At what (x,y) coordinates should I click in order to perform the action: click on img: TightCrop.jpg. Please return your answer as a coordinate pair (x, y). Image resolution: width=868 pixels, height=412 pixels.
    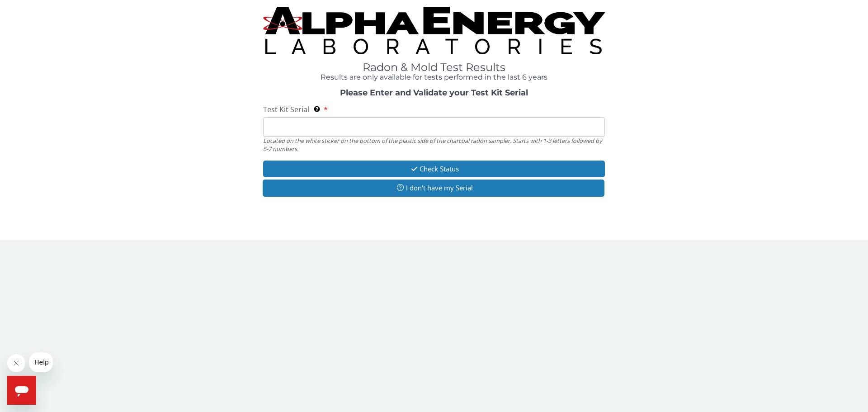
    Looking at the image, I should click on (434, 30).